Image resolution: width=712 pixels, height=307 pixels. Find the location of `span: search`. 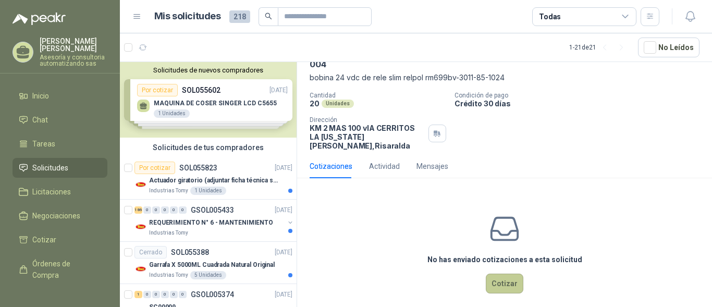

span: search is located at coordinates (268, 16).